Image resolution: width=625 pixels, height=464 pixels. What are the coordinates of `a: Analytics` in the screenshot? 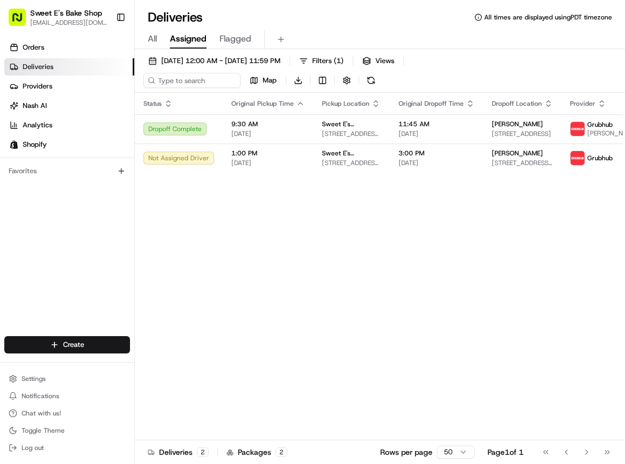 It's located at (69, 125).